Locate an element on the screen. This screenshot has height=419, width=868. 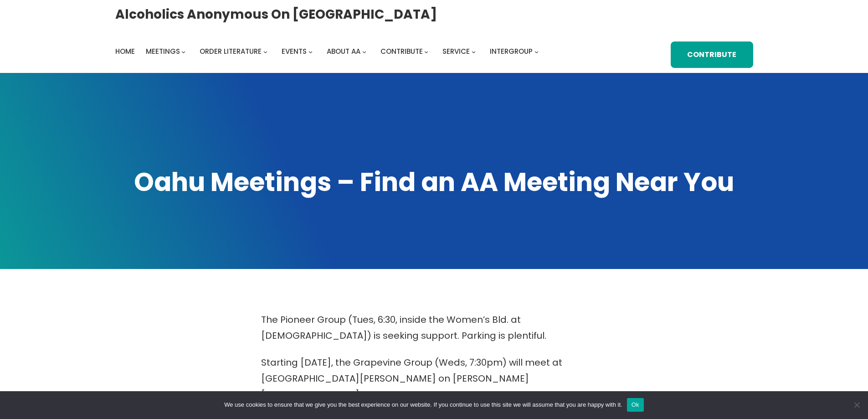
span: Order Literature is located at coordinates (230, 51).